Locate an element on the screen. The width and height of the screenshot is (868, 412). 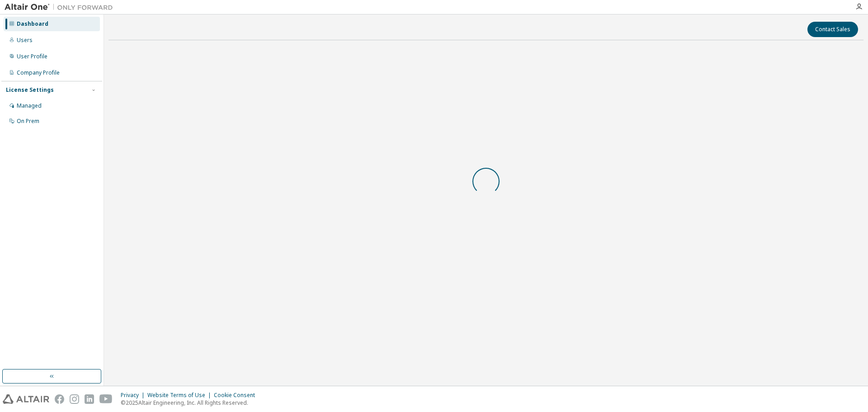
div: Managed is located at coordinates (29, 106).